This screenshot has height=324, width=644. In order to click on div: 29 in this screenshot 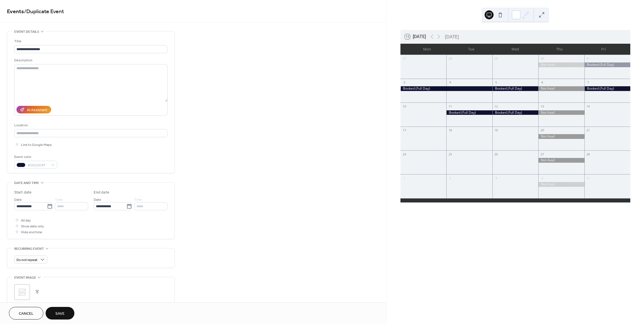, I will do `click(496, 58)`.